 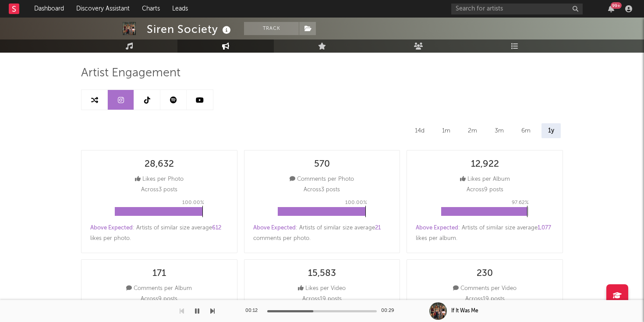 What do you see at coordinates (322, 274) in the screenshot?
I see `div: 15,583` at bounding box center [322, 274].